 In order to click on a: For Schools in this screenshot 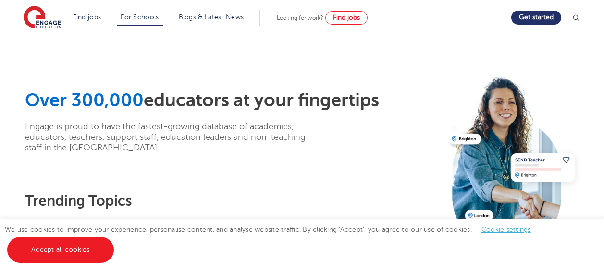, I will do `click(139, 17)`.